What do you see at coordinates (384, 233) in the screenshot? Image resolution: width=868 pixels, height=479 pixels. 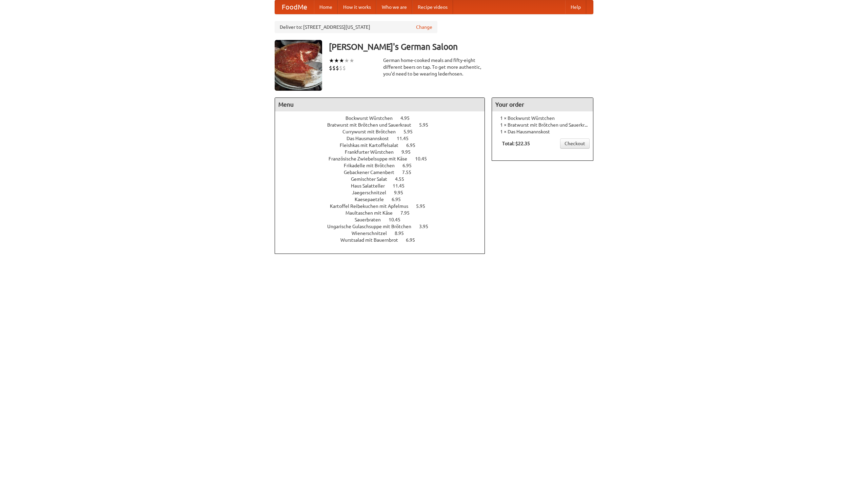 I see `a: Wienerschnitzel 8.95` at bounding box center [384, 233].